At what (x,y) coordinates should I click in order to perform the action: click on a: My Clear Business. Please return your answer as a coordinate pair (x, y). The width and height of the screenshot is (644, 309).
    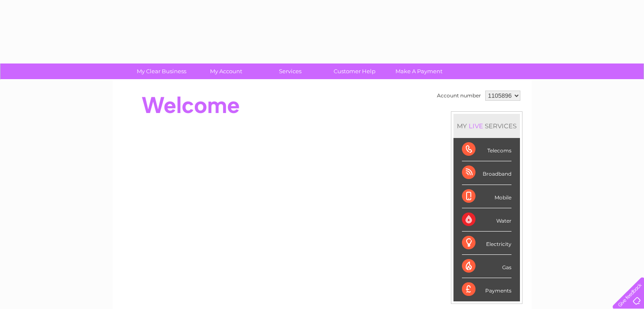
    Looking at the image, I should click on (161, 71).